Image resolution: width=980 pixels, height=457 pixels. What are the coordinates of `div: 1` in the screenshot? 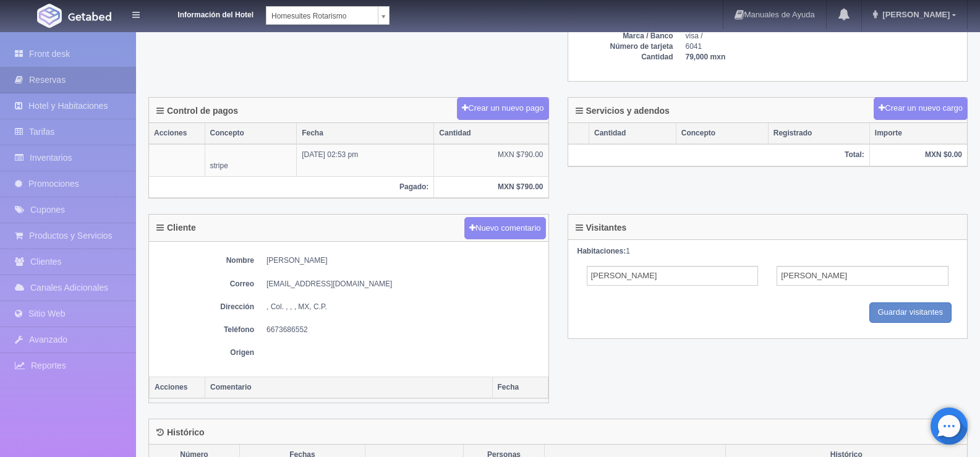 It's located at (768, 251).